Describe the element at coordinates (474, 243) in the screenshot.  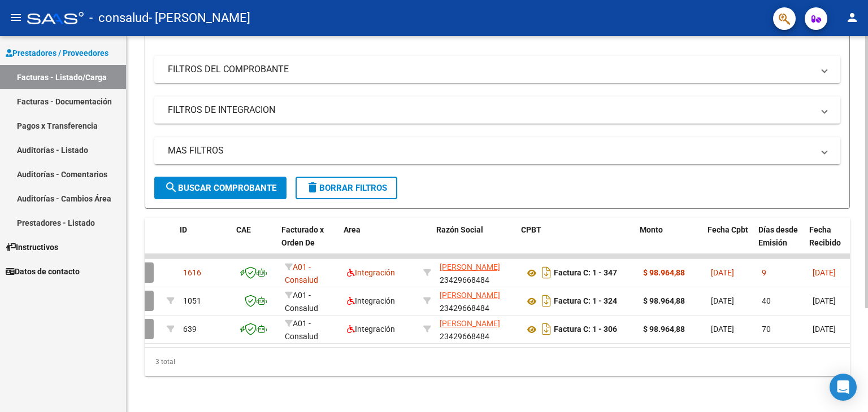
I see `datatable-header-cell: Razón Social` at that location.